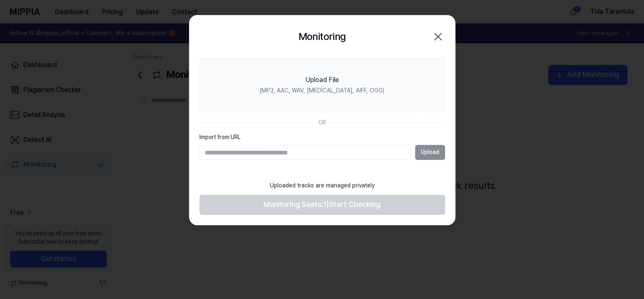 Image resolution: width=644 pixels, height=299 pixels. I want to click on h2: Monitoring, so click(322, 36).